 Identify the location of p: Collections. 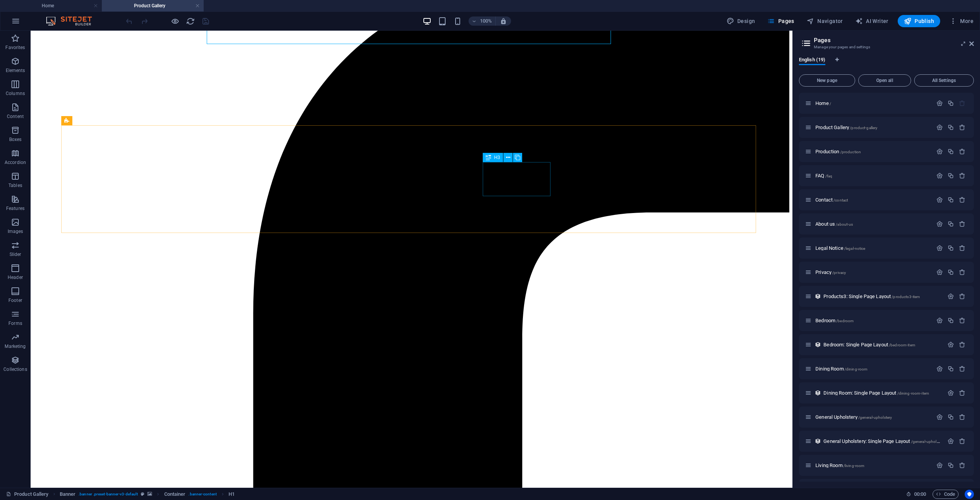
(15, 369).